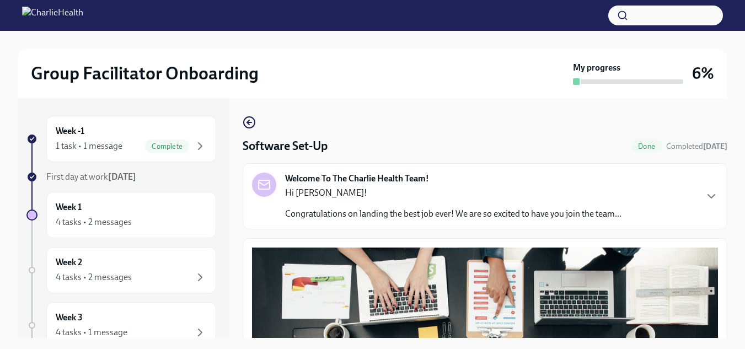  What do you see at coordinates (144, 73) in the screenshot?
I see `h2: Group Facilitator Onboarding` at bounding box center [144, 73].